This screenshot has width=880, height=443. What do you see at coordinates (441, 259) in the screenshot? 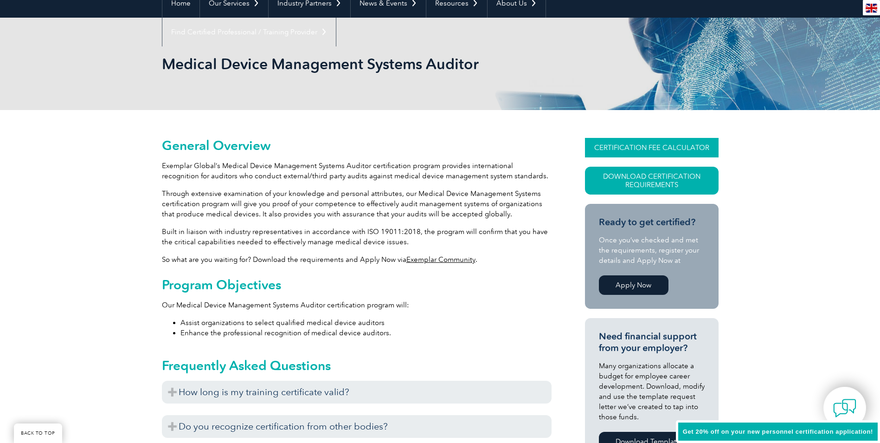
I see `a: Exemplar Community` at bounding box center [441, 259].